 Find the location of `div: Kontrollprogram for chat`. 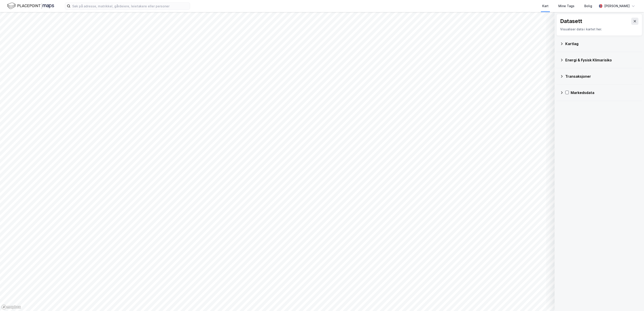

div: Kontrollprogram for chat is located at coordinates (632, 300).